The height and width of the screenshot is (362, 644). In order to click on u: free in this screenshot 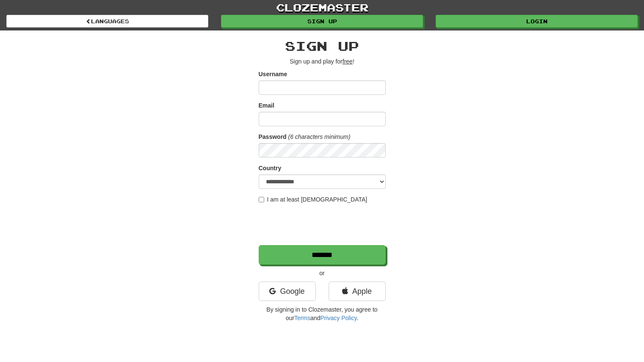, I will do `click(347, 62)`.